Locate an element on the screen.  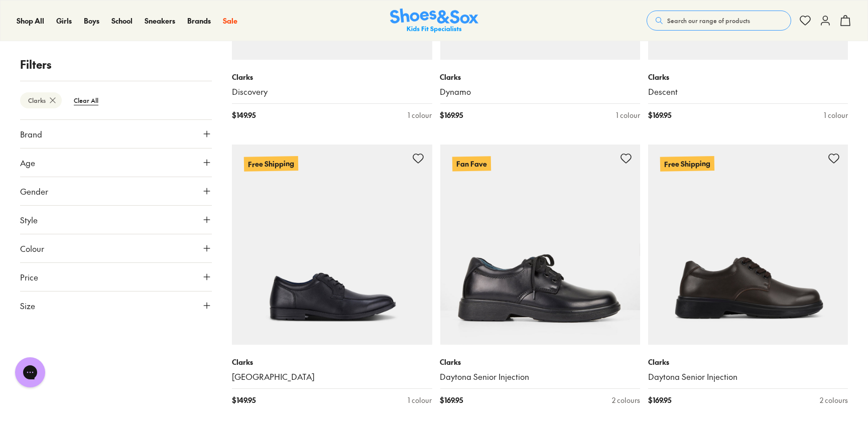
a: Shop All is located at coordinates (30, 20).